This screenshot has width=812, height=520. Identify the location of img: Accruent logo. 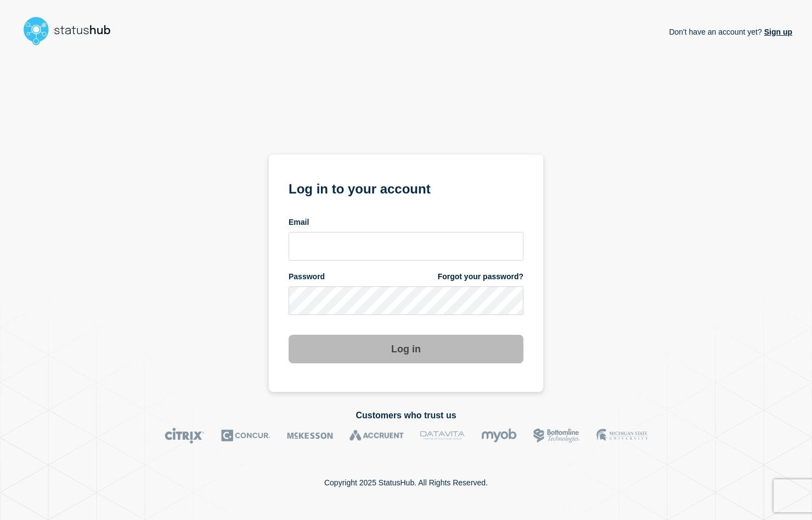
(376, 435).